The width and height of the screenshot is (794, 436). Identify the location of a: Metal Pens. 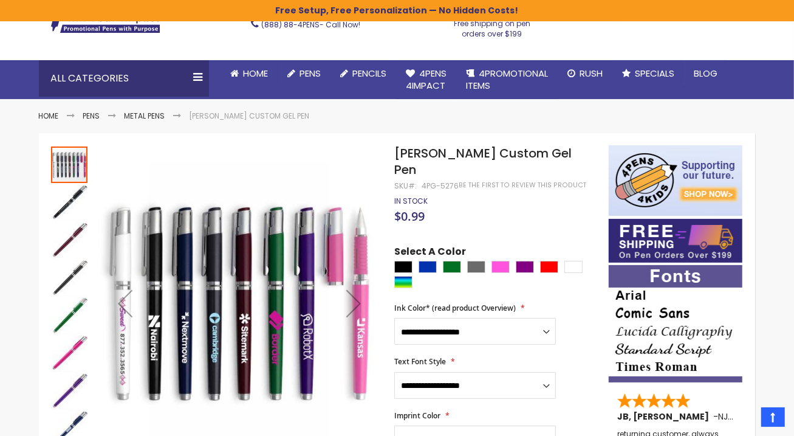
(145, 115).